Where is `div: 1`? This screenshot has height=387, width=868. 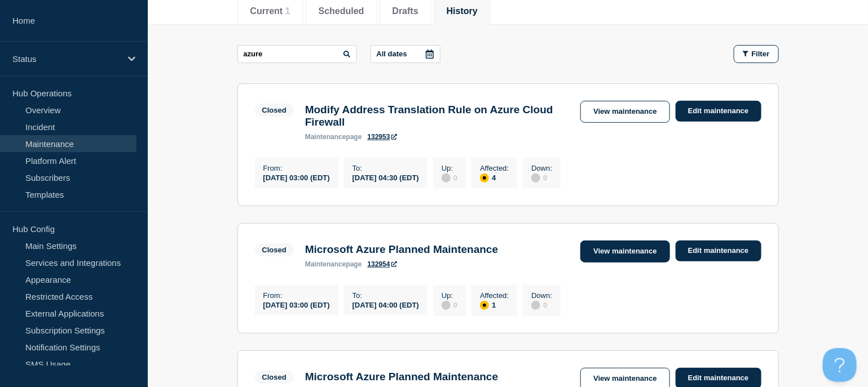 div: 1 is located at coordinates (494, 305).